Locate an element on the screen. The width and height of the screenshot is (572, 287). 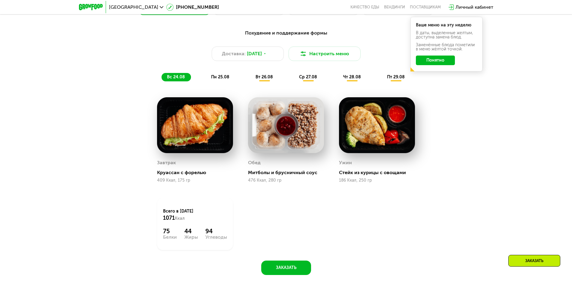
button: Заказать is located at coordinates (286, 268).